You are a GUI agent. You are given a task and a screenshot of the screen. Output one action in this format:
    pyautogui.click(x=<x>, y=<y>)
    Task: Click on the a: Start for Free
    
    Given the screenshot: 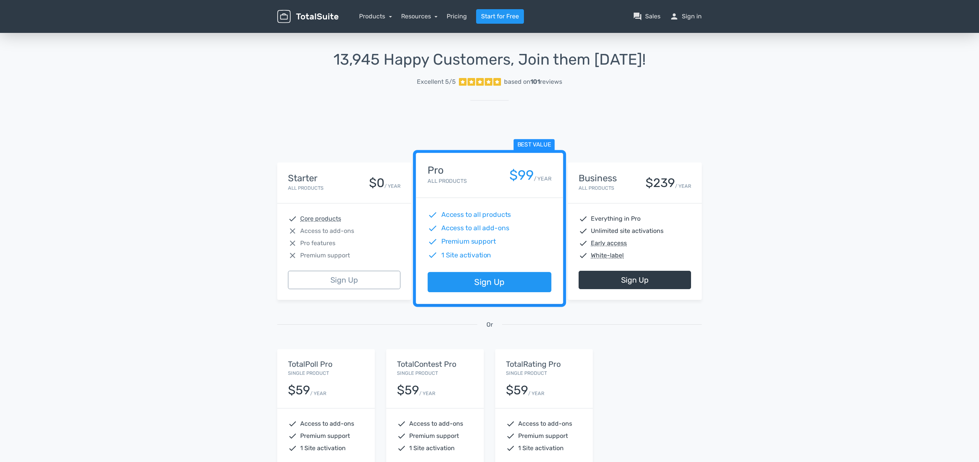 What is the action you would take?
    pyautogui.click(x=500, y=16)
    